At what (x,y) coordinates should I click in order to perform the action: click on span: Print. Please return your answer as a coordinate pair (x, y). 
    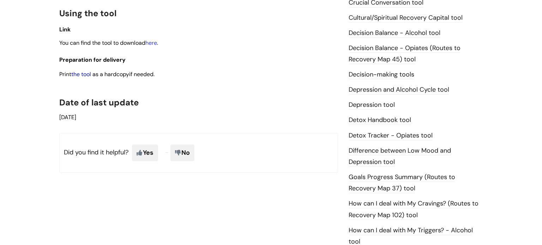
    Looking at the image, I should click on (108, 74).